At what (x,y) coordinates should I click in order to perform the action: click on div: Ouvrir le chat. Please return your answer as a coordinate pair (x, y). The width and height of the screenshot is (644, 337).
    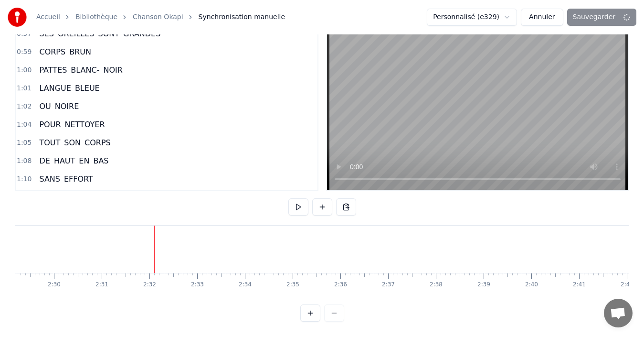
    Looking at the image, I should click on (618, 313).